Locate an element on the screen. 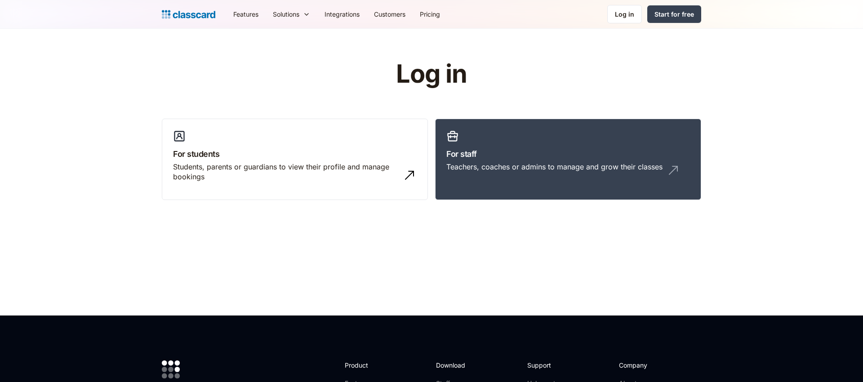 This screenshot has height=382, width=863. h2: Download is located at coordinates (454, 365).